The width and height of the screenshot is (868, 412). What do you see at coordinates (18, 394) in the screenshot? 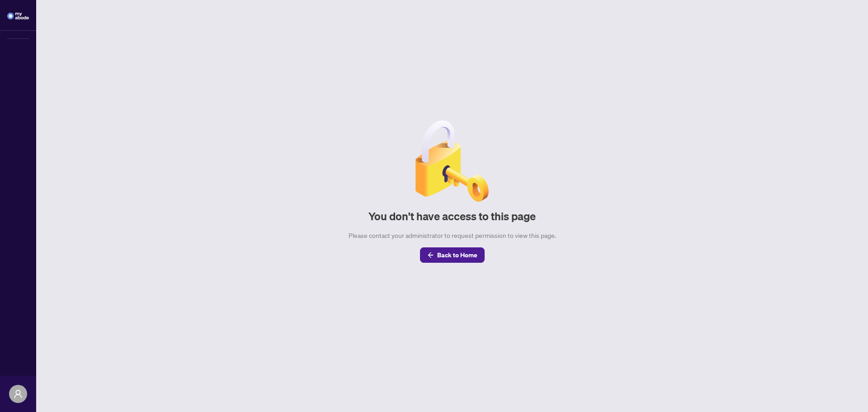
I see `span: user` at bounding box center [18, 394].